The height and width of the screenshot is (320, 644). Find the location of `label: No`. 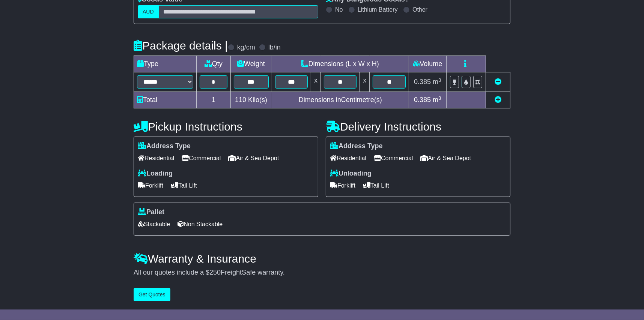

label: No is located at coordinates (339, 9).